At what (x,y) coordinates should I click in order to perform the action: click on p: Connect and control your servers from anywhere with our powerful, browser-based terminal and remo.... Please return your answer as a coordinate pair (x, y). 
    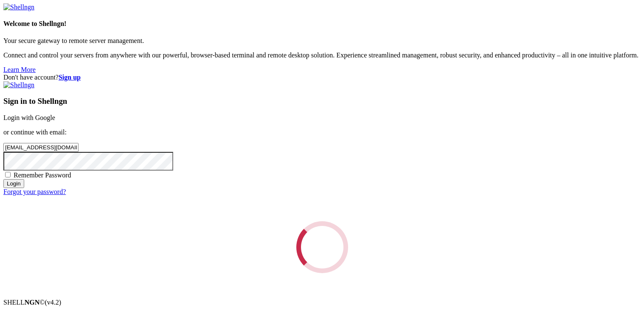
    Looking at the image, I should click on (322, 55).